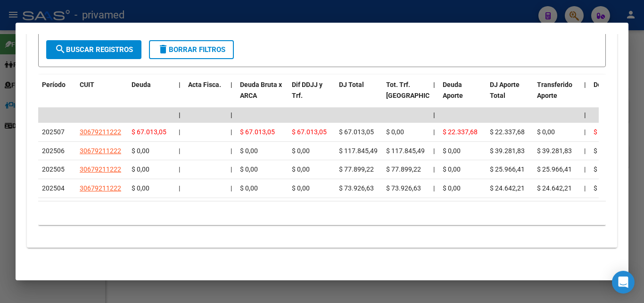 The image size is (644, 303). I want to click on span: 202504, so click(53, 188).